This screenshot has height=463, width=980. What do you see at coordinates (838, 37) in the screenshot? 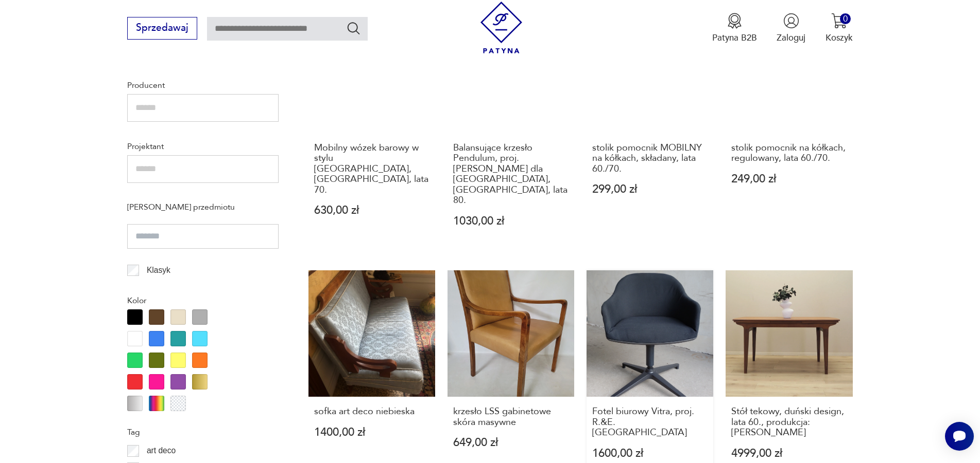
I see `p: Koszyk` at bounding box center [838, 37].